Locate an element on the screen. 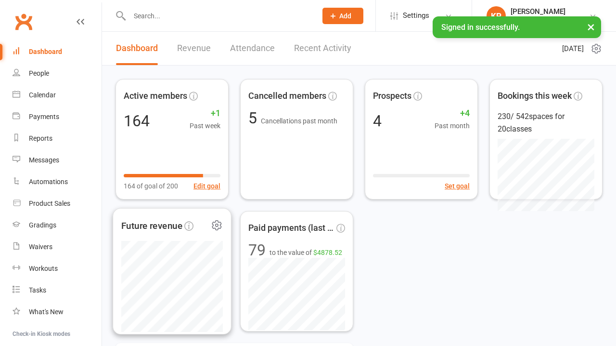 The width and height of the screenshot is (616, 346). a: Attendance is located at coordinates (252, 48).